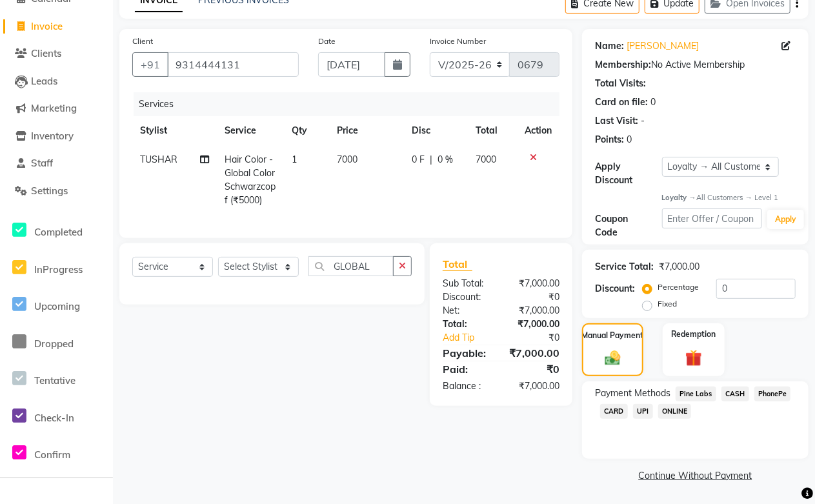 This screenshot has width=815, height=504. I want to click on a: Leads, so click(56, 81).